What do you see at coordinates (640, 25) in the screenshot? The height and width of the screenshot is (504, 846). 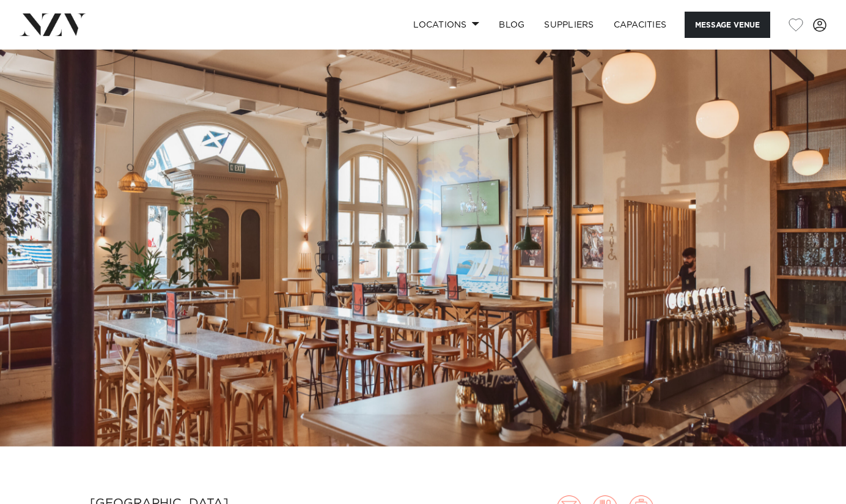 I see `a: Capacities` at bounding box center [640, 25].